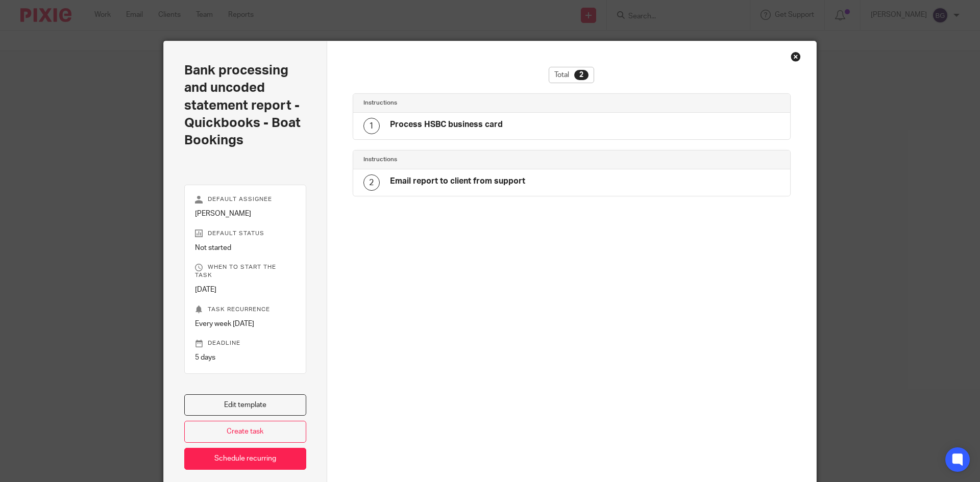 The width and height of the screenshot is (980, 482). I want to click on a: Edit template, so click(245, 405).